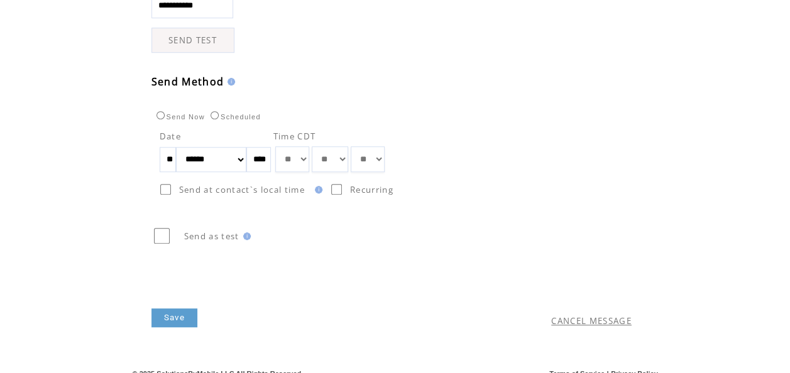  Describe the element at coordinates (212, 236) in the screenshot. I see `span: Send as test` at that location.